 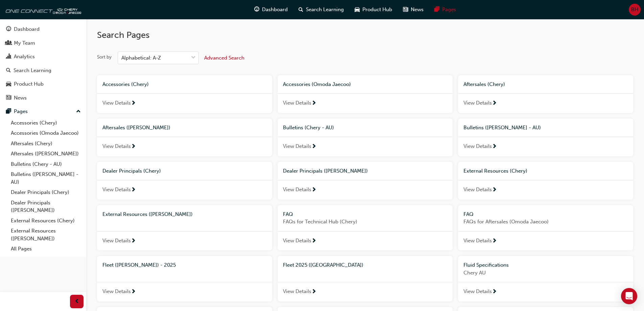 I want to click on div: Product Hub, so click(x=29, y=84).